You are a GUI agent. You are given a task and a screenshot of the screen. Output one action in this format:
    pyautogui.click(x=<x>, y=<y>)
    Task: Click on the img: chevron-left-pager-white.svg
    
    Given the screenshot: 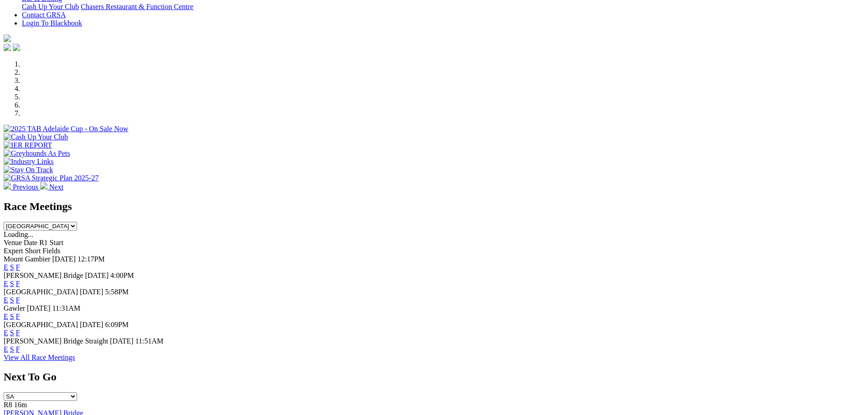 What is the action you would take?
    pyautogui.click(x=7, y=186)
    